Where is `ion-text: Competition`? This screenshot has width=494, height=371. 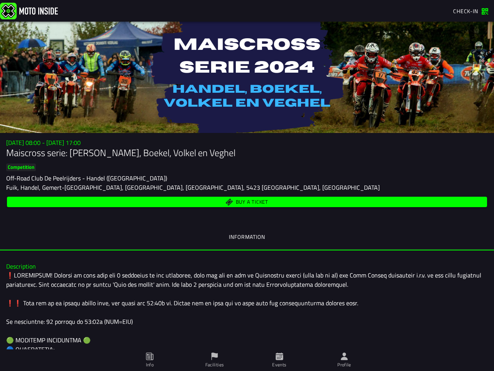 ion-text: Competition is located at coordinates (21, 167).